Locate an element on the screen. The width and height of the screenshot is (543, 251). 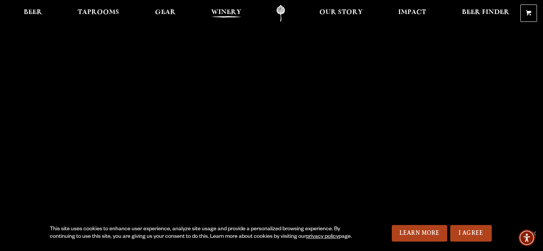
a: Odell Home is located at coordinates (280, 13).